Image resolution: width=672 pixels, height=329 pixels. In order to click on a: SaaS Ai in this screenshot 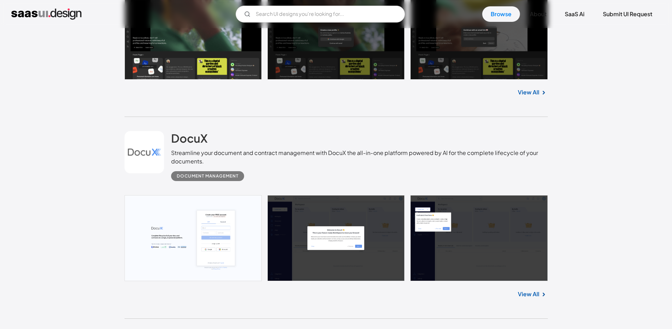, I will do `click(575, 14)`.